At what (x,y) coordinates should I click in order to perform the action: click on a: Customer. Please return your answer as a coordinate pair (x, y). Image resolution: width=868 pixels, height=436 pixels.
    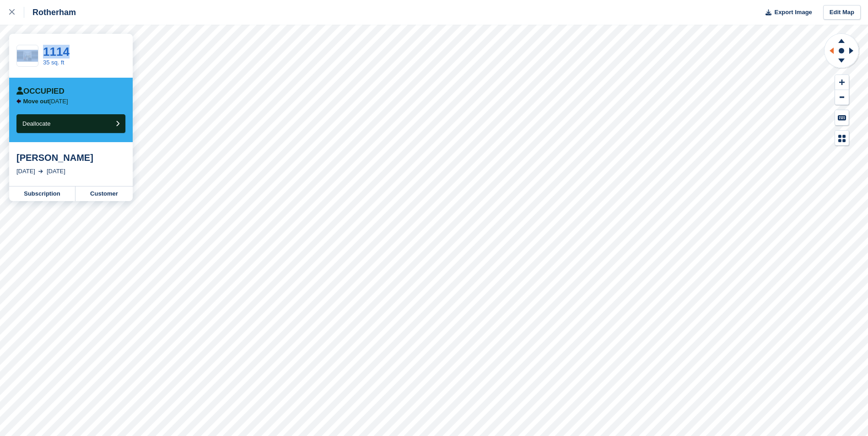
    Looking at the image, I should click on (104, 194).